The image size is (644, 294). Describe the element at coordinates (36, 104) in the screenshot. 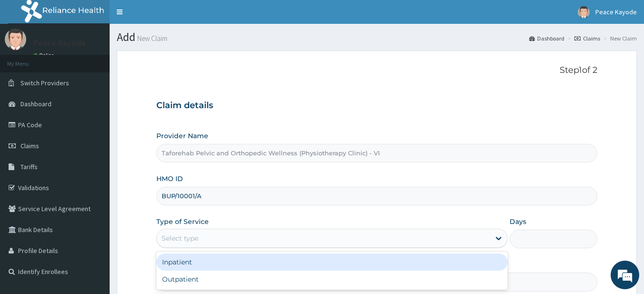

I see `span: Dashboard` at that location.